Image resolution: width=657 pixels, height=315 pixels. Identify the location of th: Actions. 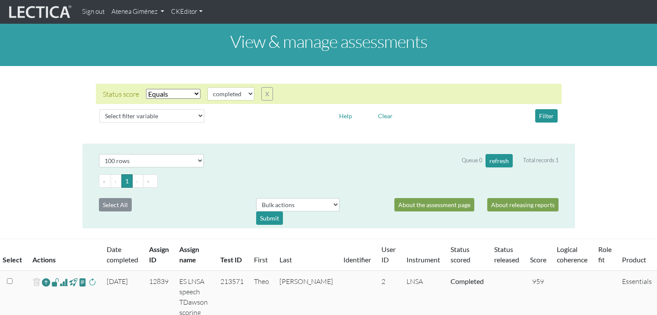
(64, 255).